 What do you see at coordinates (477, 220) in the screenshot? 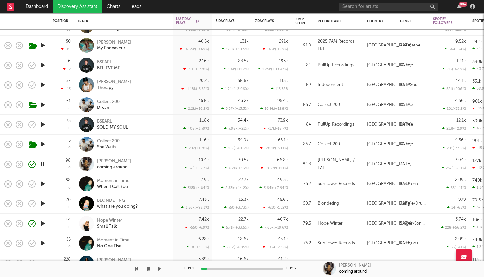
I see `div: 106k` at bounding box center [477, 220].